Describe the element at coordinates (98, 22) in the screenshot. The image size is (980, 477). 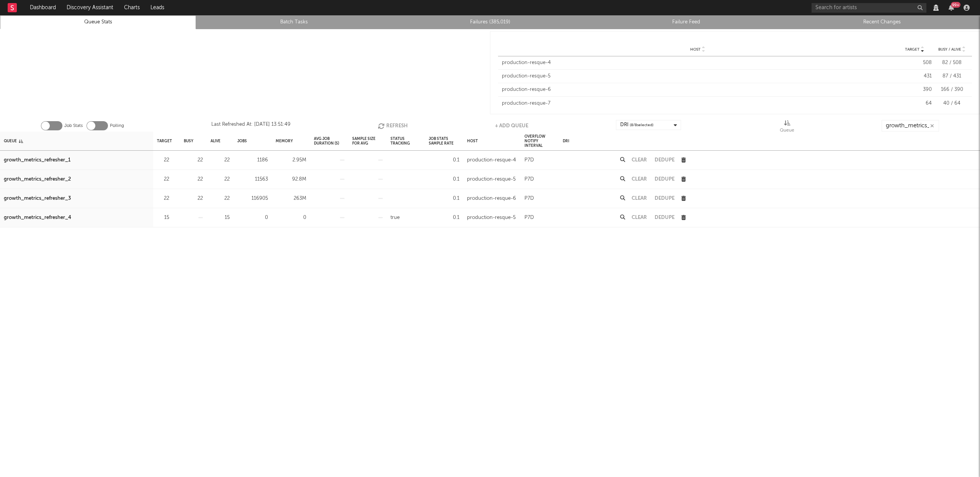
I see `a: Queue Stats` at that location.